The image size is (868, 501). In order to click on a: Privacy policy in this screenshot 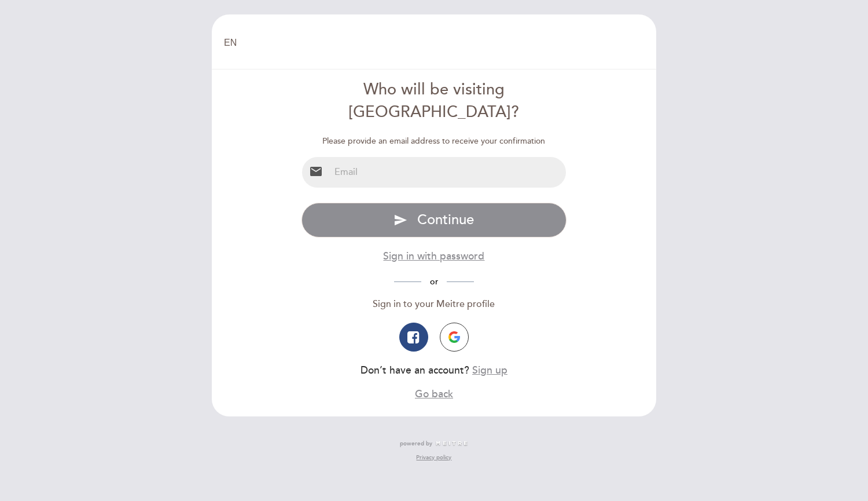, I will do `click(433, 458)`.